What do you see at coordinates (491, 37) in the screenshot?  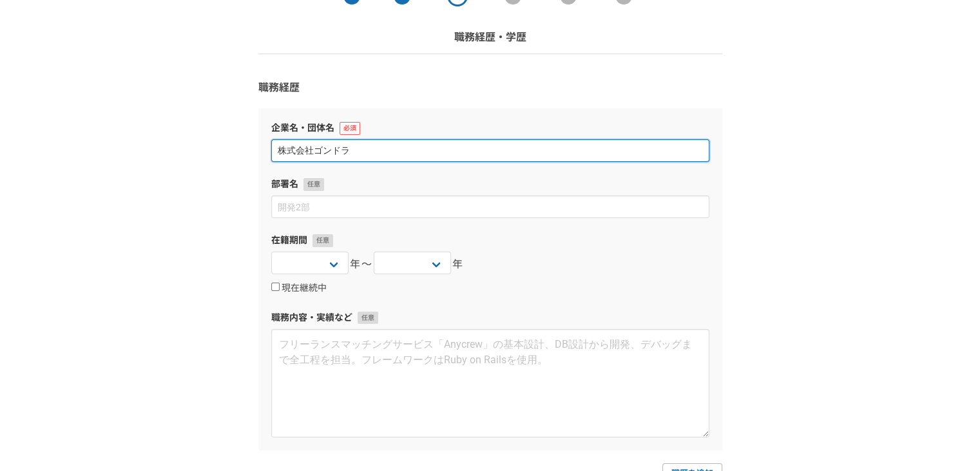 I see `p: 職務経歴・学歴` at bounding box center [491, 37].